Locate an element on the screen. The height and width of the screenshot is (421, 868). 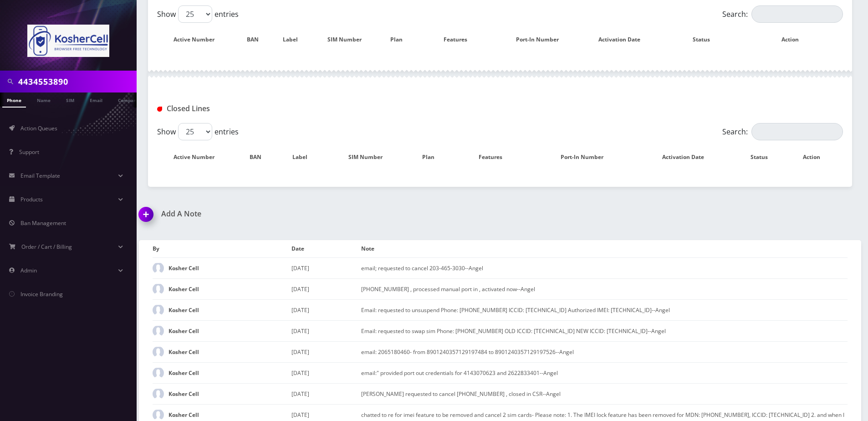
h1: Add A Note is located at coordinates (316, 213).